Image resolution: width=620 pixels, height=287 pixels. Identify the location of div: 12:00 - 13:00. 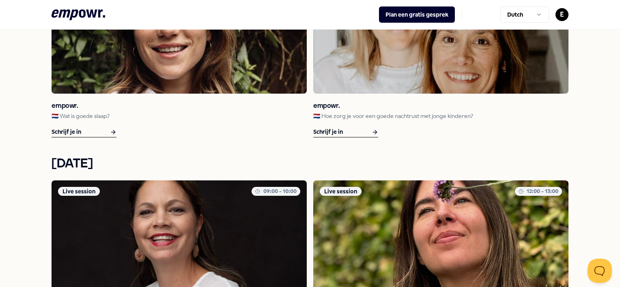
(538, 191).